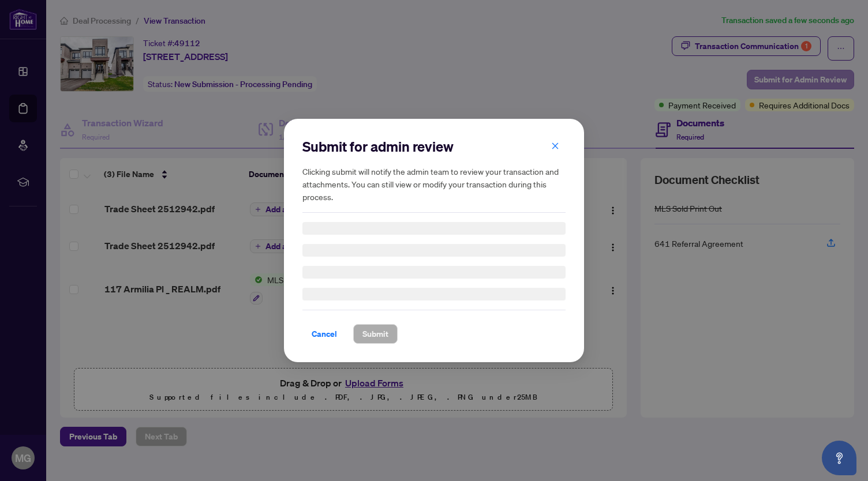 The image size is (868, 481). What do you see at coordinates (839, 458) in the screenshot?
I see `button: Open asap` at bounding box center [839, 458].